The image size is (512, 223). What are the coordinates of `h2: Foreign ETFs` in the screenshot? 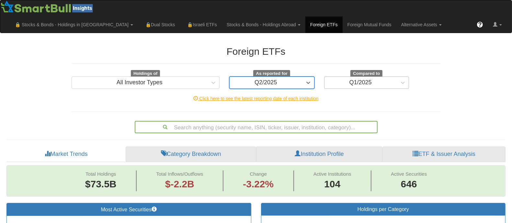 It's located at (256, 51).